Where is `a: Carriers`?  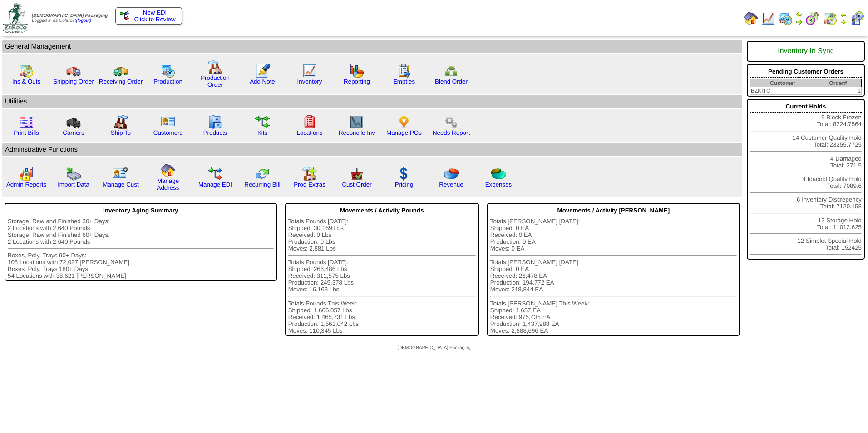 a: Carriers is located at coordinates (73, 133).